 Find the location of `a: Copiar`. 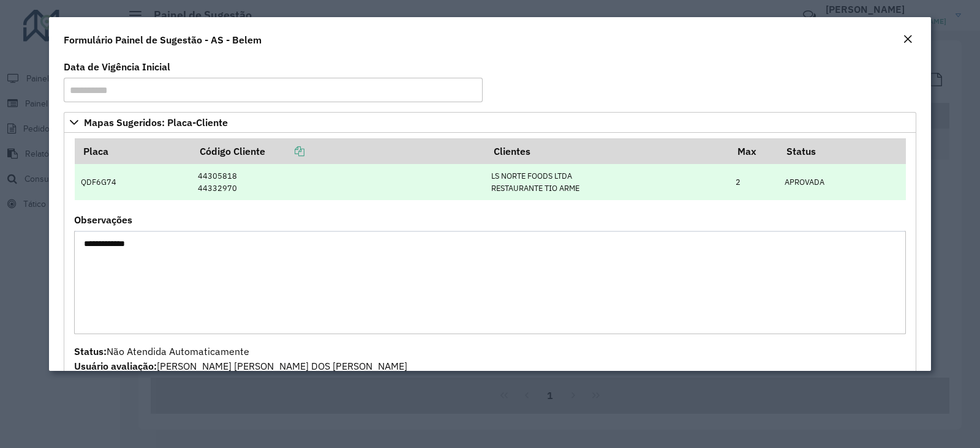

a: Copiar is located at coordinates (285, 151).